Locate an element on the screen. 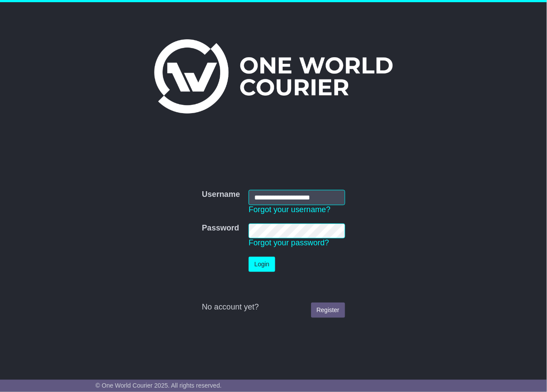  a: Register is located at coordinates (328, 310).